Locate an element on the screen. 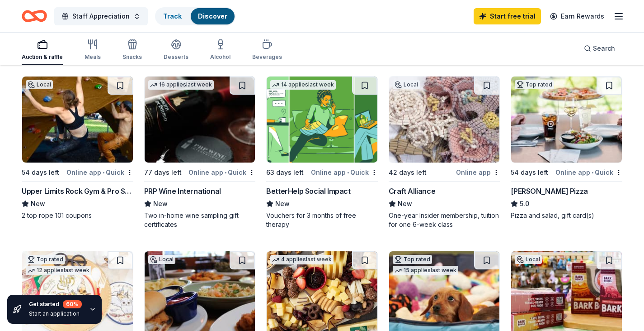  div: Online app is located at coordinates (478, 172).